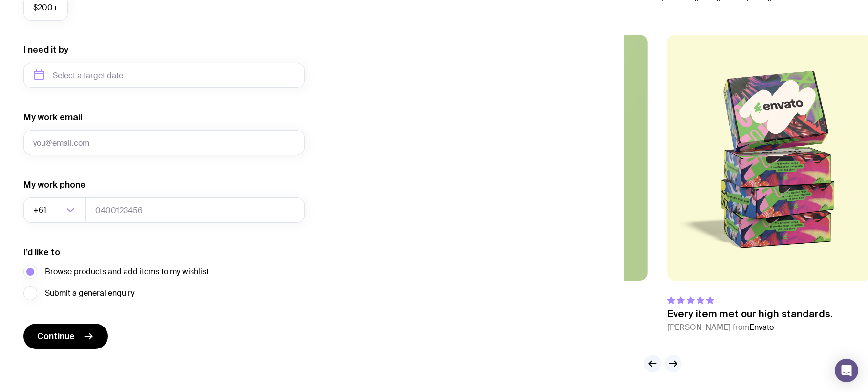 The width and height of the screenshot is (868, 392). Describe the element at coordinates (762, 327) in the screenshot. I see `span: Envato` at that location.